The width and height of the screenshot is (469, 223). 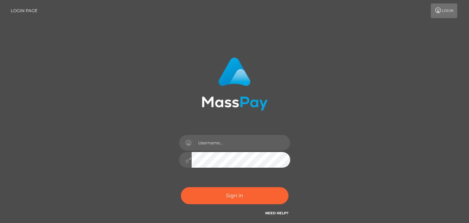 I want to click on button: Sign in, so click(x=235, y=195).